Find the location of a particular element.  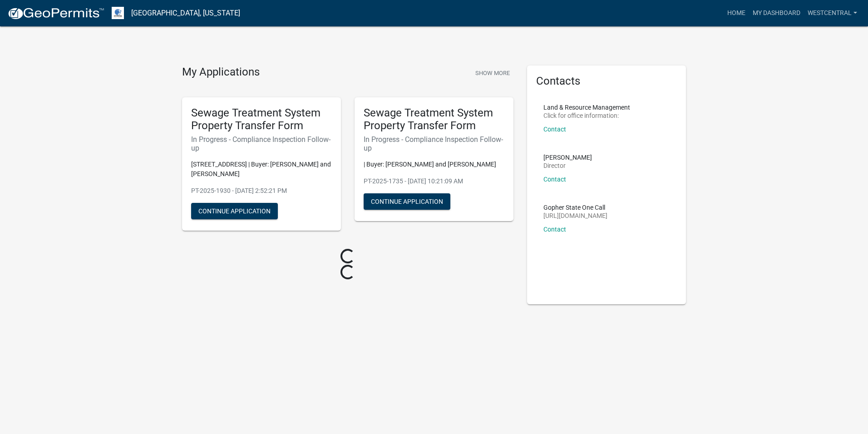

a: My Dashboard is located at coordinates (777, 13).